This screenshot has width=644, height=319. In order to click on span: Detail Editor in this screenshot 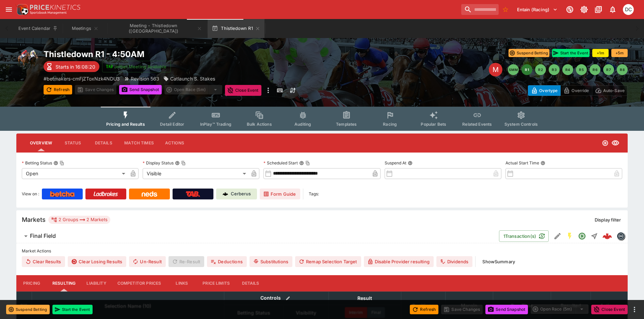, I will do `click(172, 124)`.